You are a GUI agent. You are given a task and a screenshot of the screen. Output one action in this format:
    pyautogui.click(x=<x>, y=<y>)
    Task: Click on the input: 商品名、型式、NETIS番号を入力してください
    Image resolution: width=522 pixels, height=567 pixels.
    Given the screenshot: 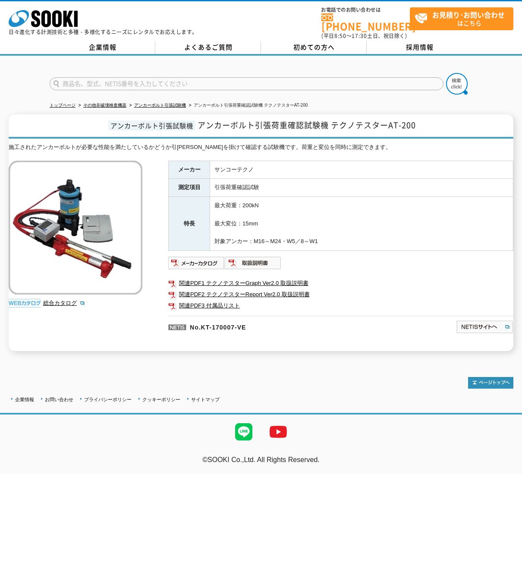 What is the action you would take?
    pyautogui.click(x=246, y=84)
    